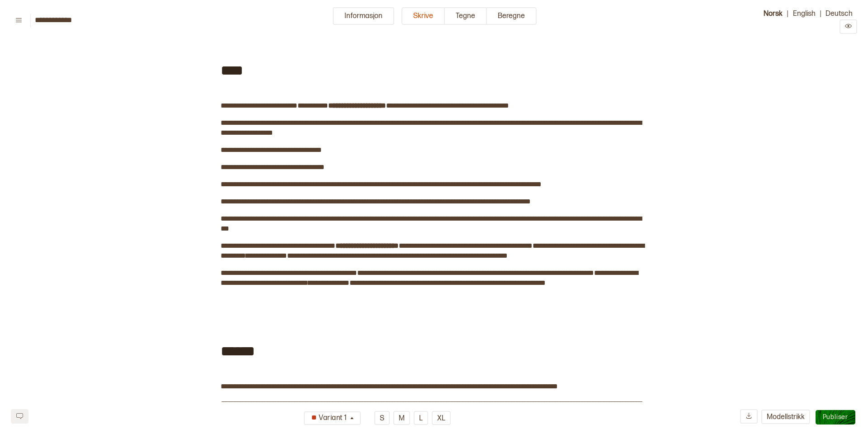 The image size is (868, 434). Describe the element at coordinates (423, 16) in the screenshot. I see `button: Skrive` at that location.